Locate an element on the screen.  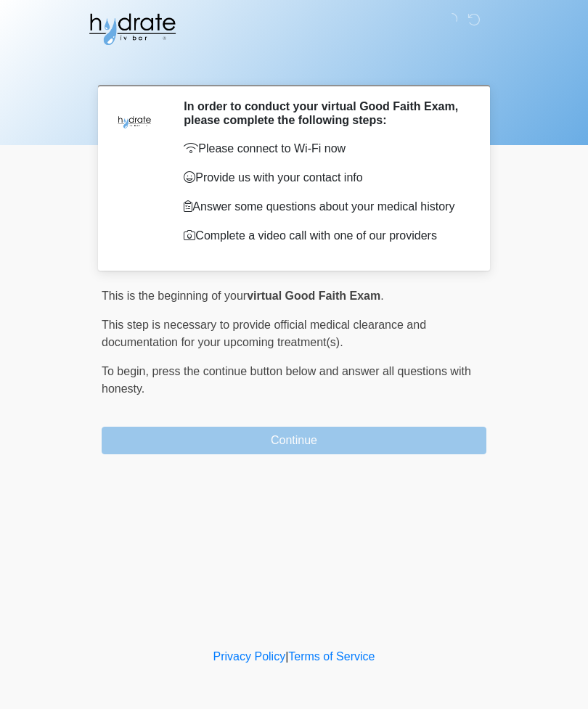
img: Agent Avatar is located at coordinates (134, 121).